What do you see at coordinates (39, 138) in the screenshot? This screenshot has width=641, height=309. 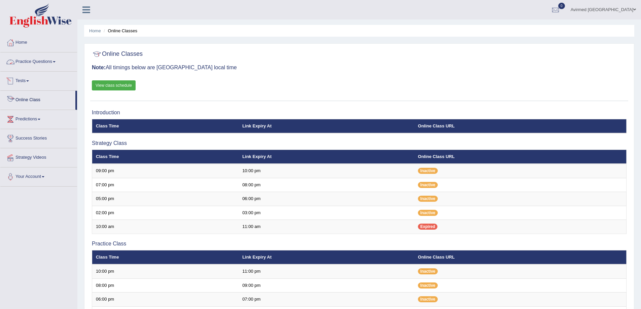 I see `a: Success Stories` at bounding box center [39, 138].